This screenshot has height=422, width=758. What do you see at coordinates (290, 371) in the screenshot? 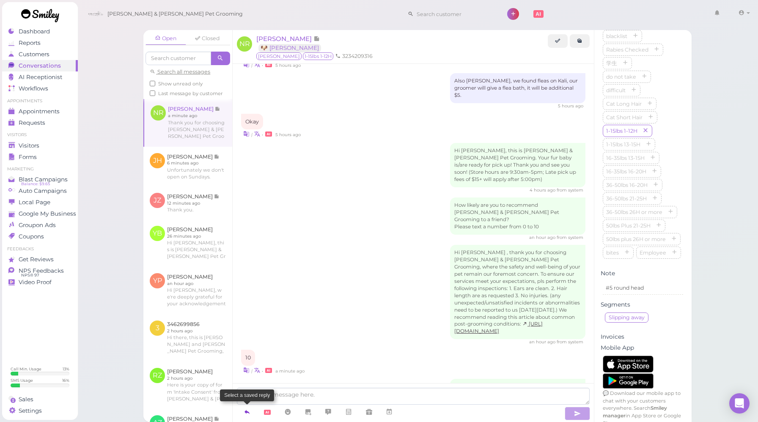
I see `span: 09/06/2025 03:05pm` at bounding box center [290, 371].